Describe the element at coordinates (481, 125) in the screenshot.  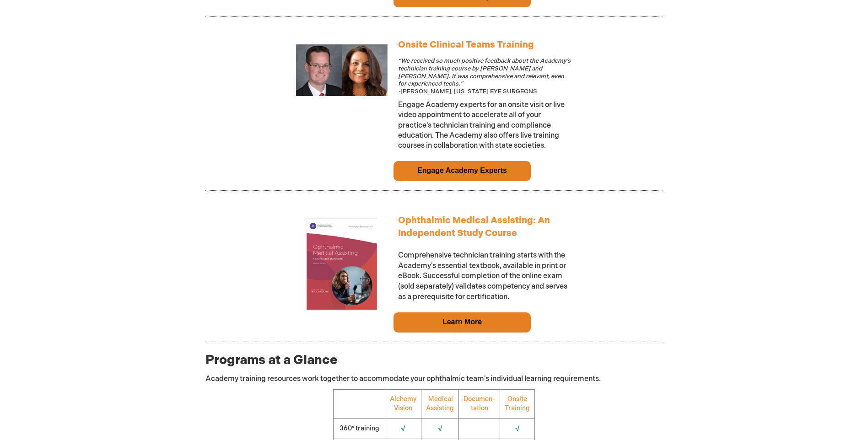
I see `span: Engage Academy experts for an onsite visit or live video appointment to accelerate all of your pr...` at that location.